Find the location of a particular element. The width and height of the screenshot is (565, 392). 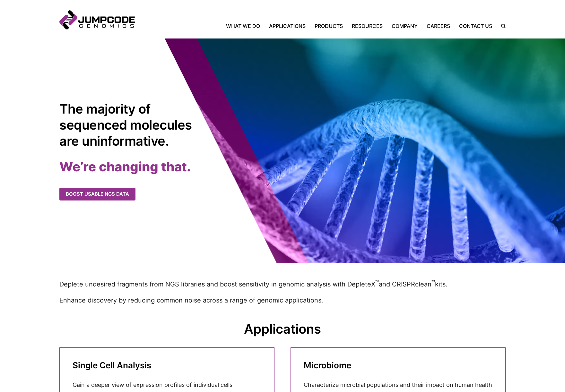

h1: The majority of sequenced molecules are uninformative. is located at coordinates (128, 125).